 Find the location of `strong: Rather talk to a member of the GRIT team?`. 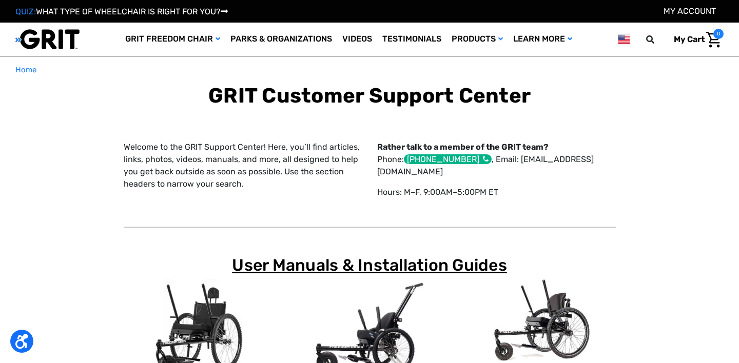

strong: Rather talk to a member of the GRIT team? is located at coordinates (463, 147).